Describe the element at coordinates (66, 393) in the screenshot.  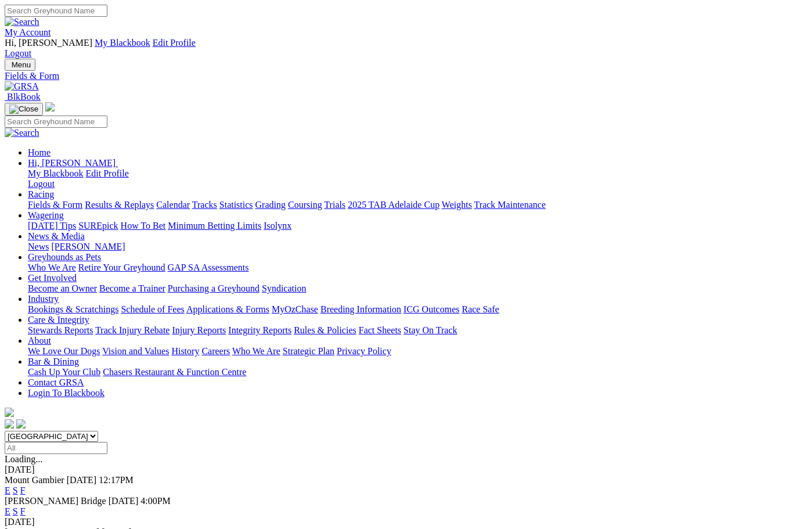
I see `a: Login To Blackbook` at that location.